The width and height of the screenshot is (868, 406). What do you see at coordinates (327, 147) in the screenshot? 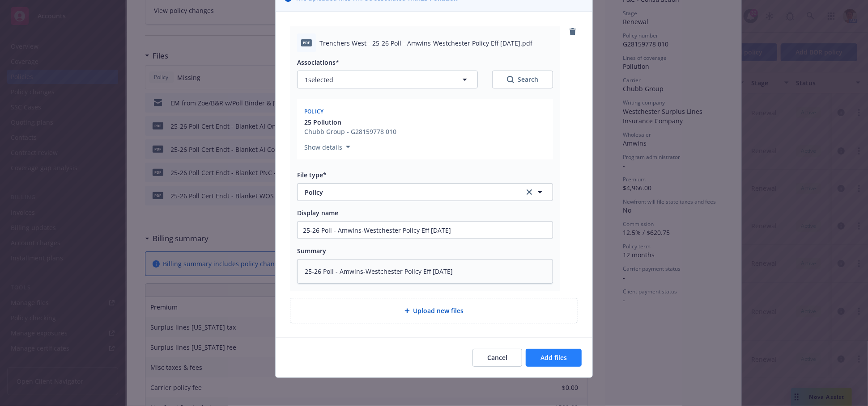
I see `button: Show details` at bounding box center [327, 147].